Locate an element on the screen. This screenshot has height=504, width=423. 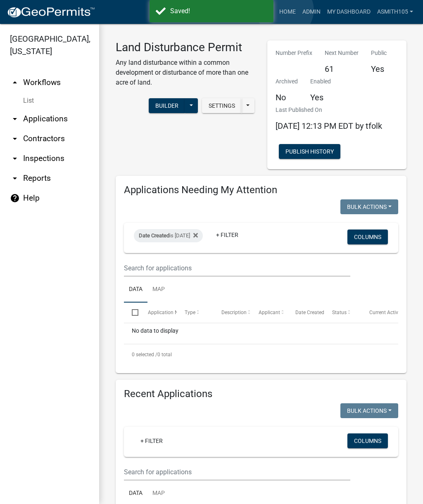
div: Saved! is located at coordinates (219, 11).